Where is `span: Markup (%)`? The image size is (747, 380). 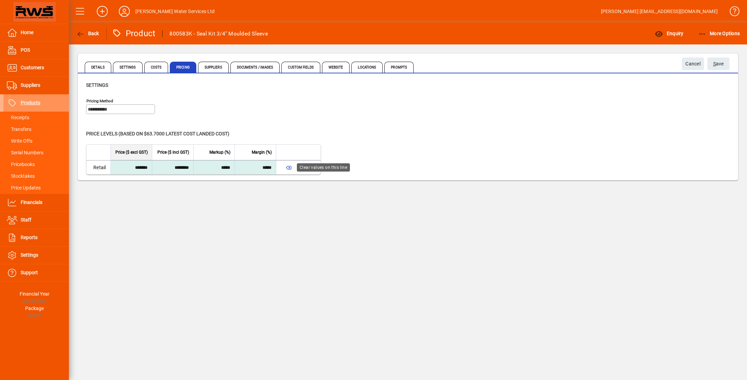 span: Markup (%) is located at coordinates (220, 152).